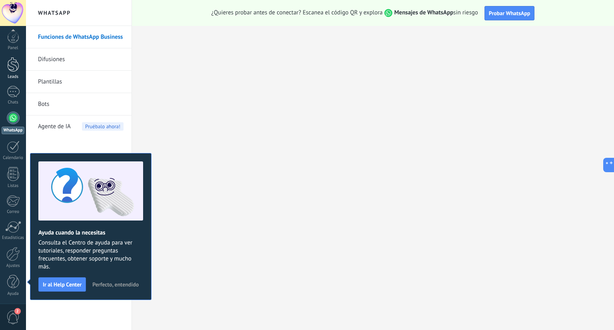 Image resolution: width=614 pixels, height=330 pixels. What do you see at coordinates (13, 238) in the screenshot?
I see `div: Estadísticas` at bounding box center [13, 238].